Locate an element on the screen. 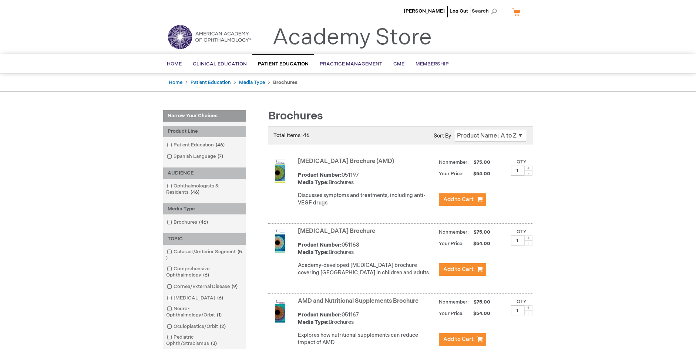 Image resolution: width=696 pixels, height=349 pixels. a: Media Type is located at coordinates (252, 82).